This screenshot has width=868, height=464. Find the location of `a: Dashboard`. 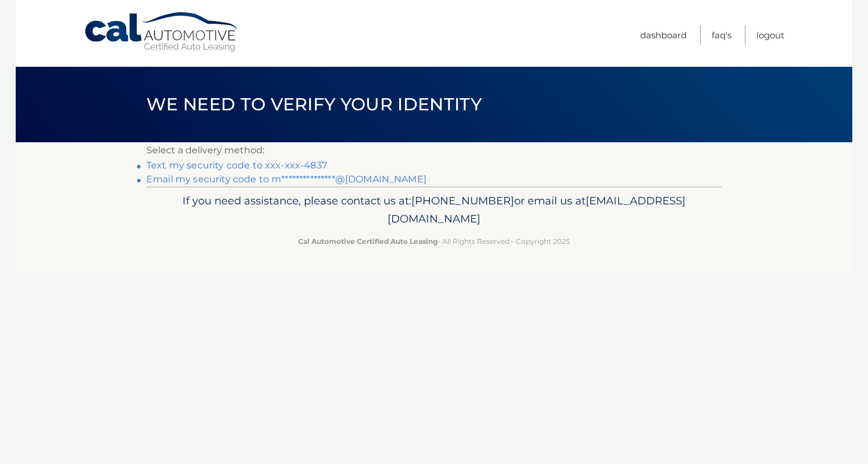

a: Dashboard is located at coordinates (664, 35).